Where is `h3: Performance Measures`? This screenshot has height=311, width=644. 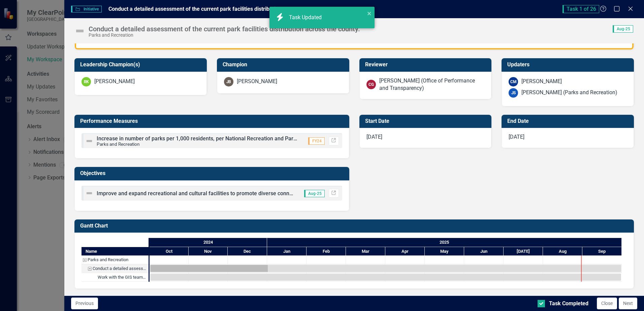 h3: Performance Measures is located at coordinates (213, 121).